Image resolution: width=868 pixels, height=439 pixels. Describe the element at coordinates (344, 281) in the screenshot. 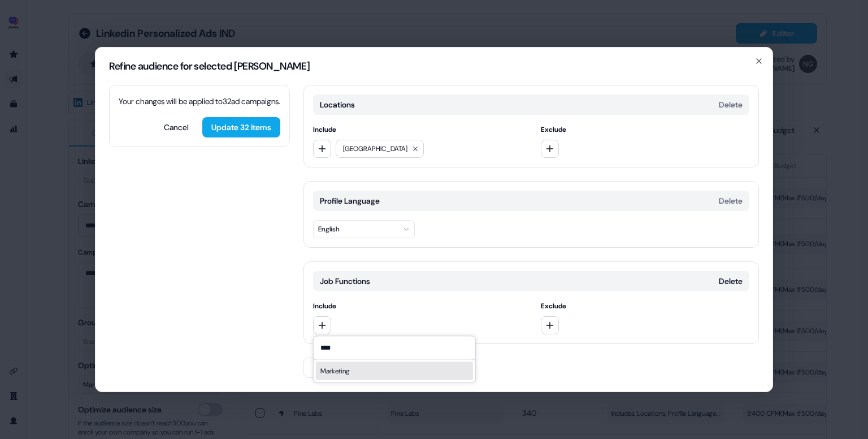

I see `span: Job Functions` at that location.